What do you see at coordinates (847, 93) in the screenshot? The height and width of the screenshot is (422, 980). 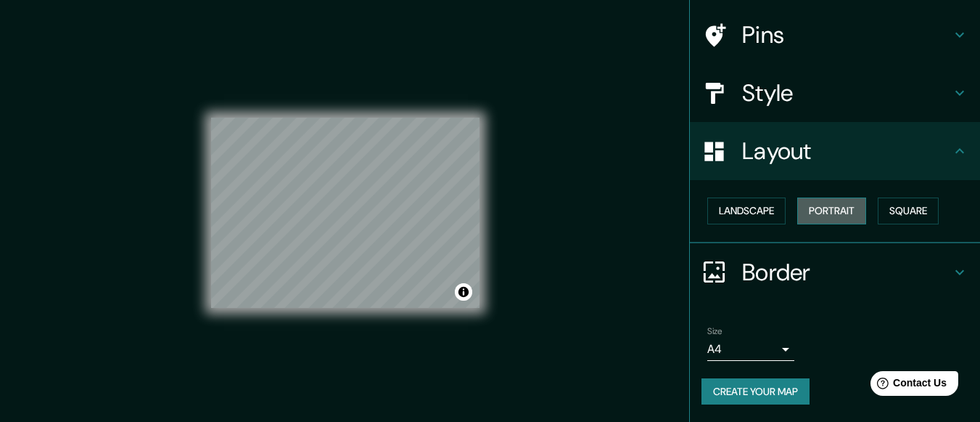 I see `h4: Style` at bounding box center [847, 93].